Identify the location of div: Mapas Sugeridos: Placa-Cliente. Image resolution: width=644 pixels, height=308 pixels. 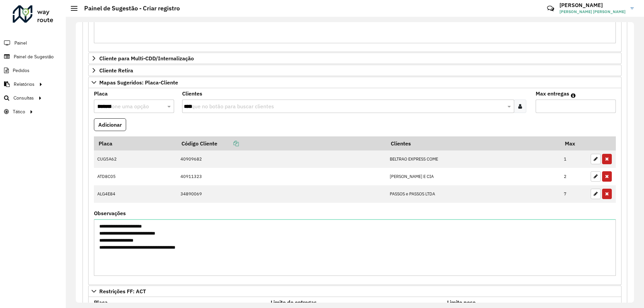
(355, 186).